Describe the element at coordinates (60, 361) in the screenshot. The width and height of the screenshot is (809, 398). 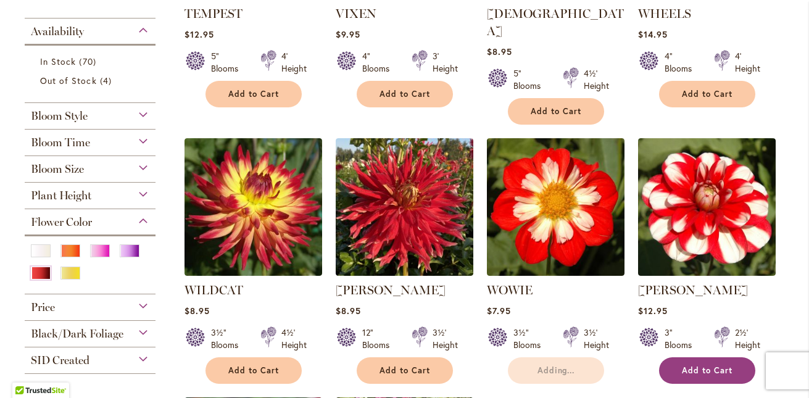
I see `span: SID Created` at that location.